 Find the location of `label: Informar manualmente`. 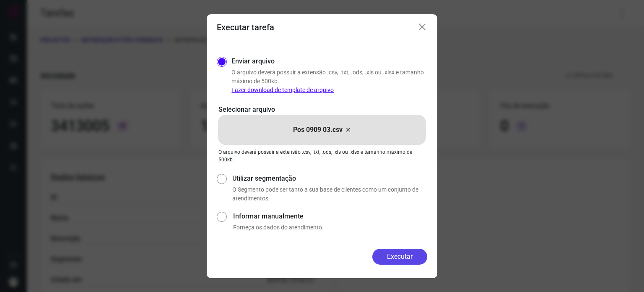

label: Informar manualmente is located at coordinates (330, 216).